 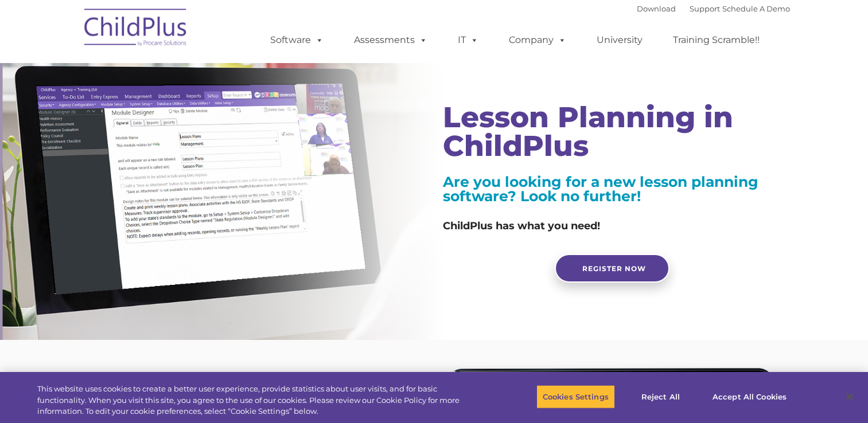 What do you see at coordinates (749, 397) in the screenshot?
I see `button: Accept All Cookies` at bounding box center [749, 397].